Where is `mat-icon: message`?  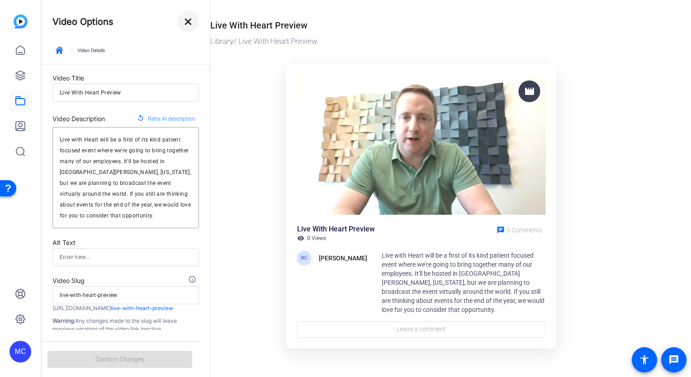
mat-icon: message is located at coordinates (674, 360).